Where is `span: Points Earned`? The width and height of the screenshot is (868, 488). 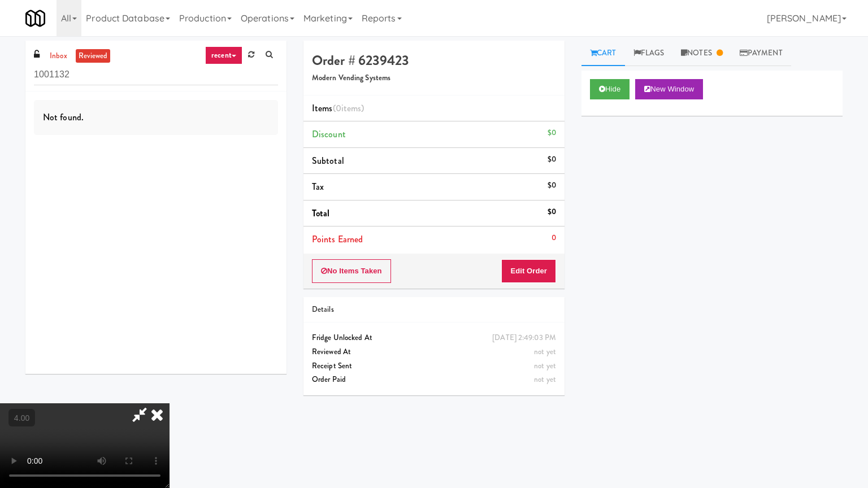
span: Points Earned is located at coordinates (338, 239).